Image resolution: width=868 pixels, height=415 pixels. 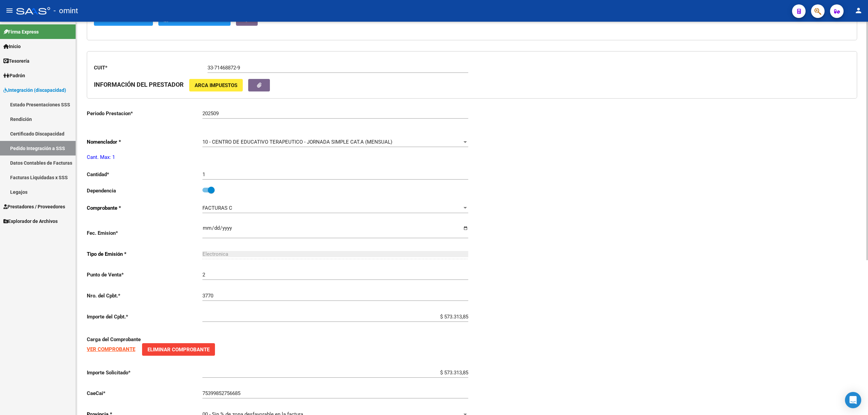 I want to click on p: Fec. Emision, so click(x=145, y=233).